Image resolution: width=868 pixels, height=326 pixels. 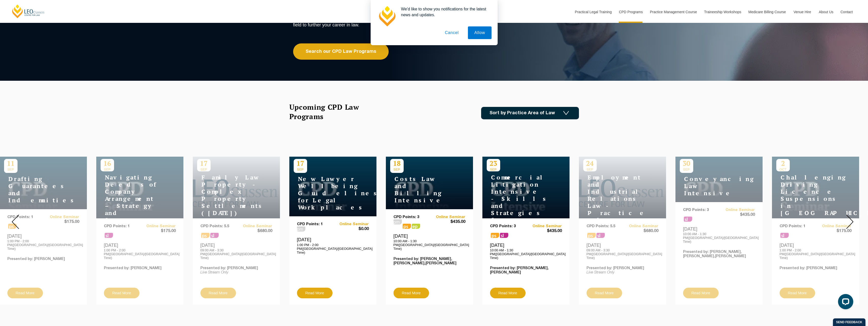 What do you see at coordinates (422, 190) in the screenshot?
I see `h4: Costs Law and Billing Intensive` at bounding box center [422, 190].